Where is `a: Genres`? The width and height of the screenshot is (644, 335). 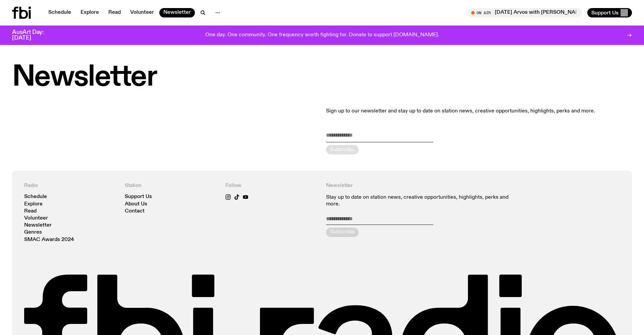
a: Genres is located at coordinates (33, 232).